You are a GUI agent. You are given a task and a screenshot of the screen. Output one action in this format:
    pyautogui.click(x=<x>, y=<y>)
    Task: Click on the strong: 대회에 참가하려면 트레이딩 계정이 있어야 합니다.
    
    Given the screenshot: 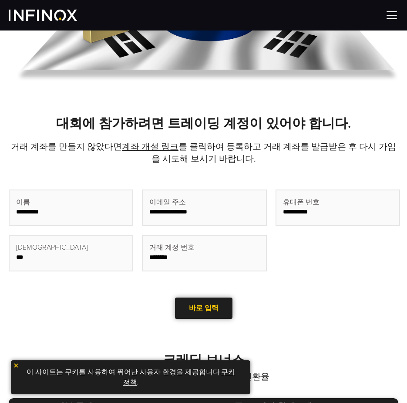 What is the action you would take?
    pyautogui.click(x=203, y=123)
    